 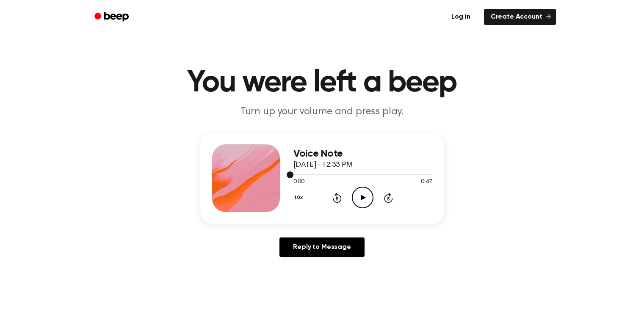 I want to click on h3: Voice Note, so click(x=363, y=153).